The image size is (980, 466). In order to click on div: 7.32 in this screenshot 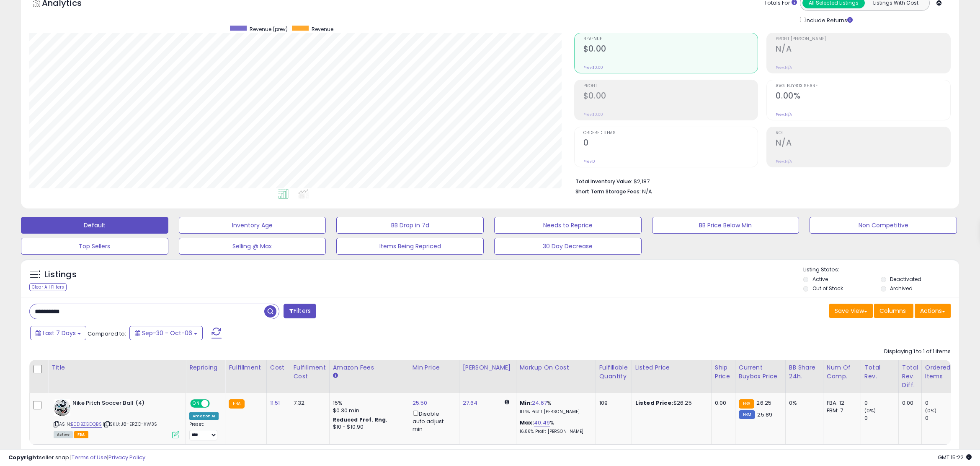, I will do `click(308, 403)`.